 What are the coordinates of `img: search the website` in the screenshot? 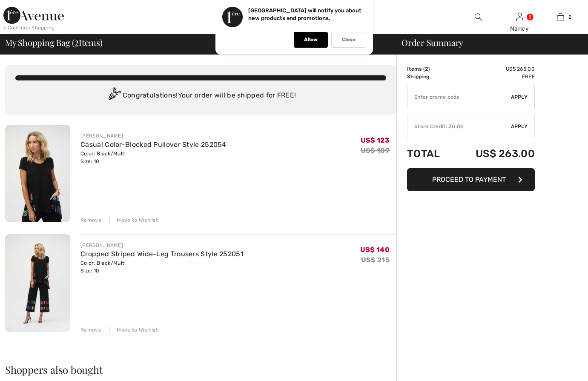 It's located at (478, 17).